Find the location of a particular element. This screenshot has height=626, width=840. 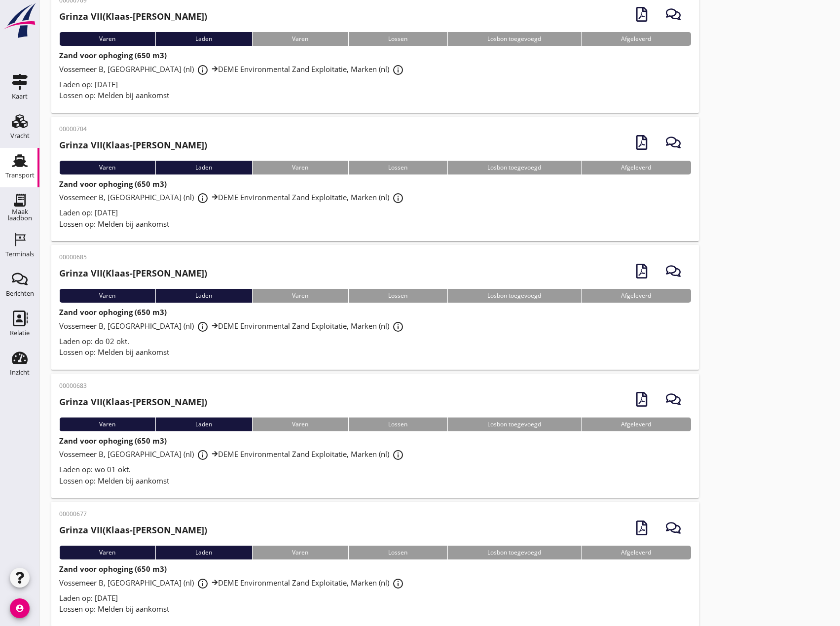

div: Relatie is located at coordinates (20, 333).